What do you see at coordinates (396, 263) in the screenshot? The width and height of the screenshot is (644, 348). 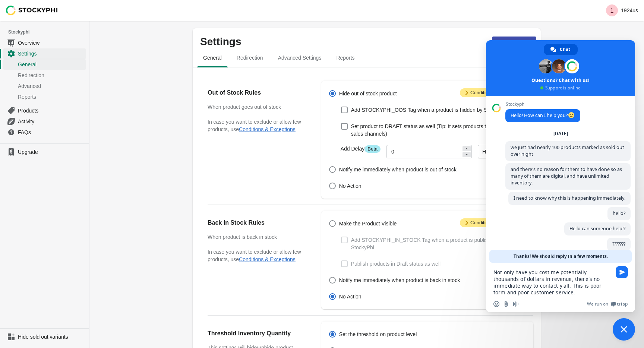 I see `span: Publish products in Draft status as well` at bounding box center [396, 263].